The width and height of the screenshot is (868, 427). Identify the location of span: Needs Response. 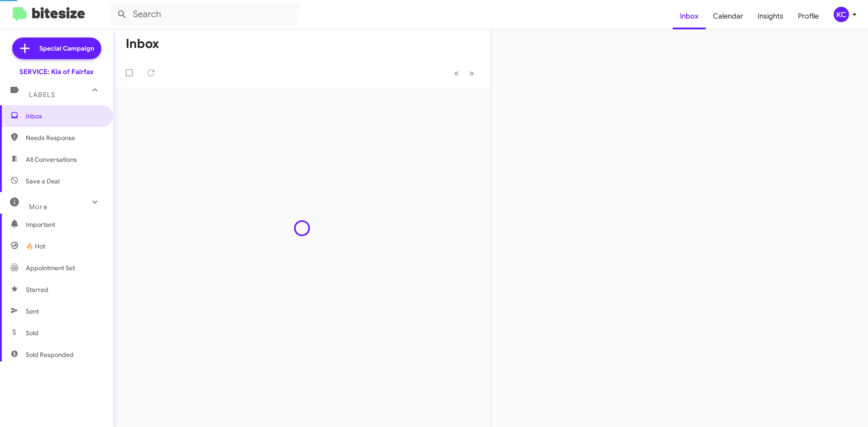
(64, 138).